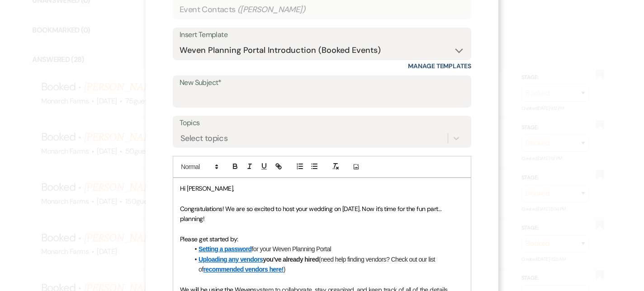 The width and height of the screenshot is (644, 291). What do you see at coordinates (231, 260) in the screenshot?
I see `a: Uploading any vendors` at bounding box center [231, 260].